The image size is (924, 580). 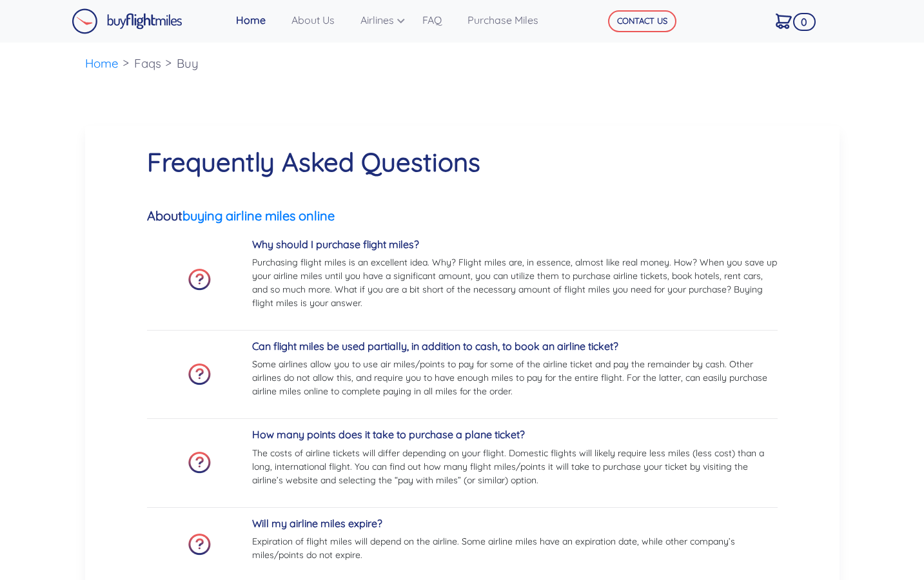 What do you see at coordinates (515, 549) in the screenshot?
I see `p: Expiration of flight miles will depend on the airline. Some airline miles have an expiration date...` at bounding box center [515, 549].